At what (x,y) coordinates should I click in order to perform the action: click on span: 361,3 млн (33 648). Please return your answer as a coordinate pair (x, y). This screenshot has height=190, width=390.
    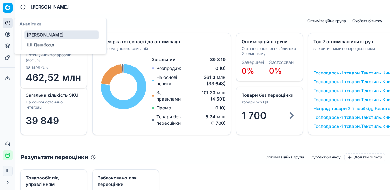
    Looking at the image, I should click on (207, 81).